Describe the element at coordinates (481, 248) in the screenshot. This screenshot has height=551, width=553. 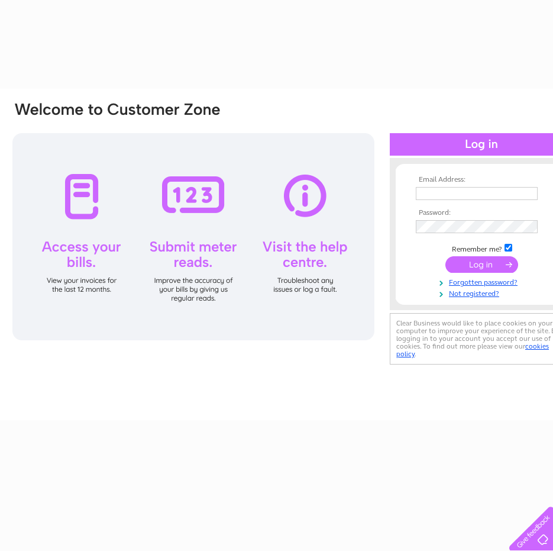
I see `td: Remember me?` at that location.